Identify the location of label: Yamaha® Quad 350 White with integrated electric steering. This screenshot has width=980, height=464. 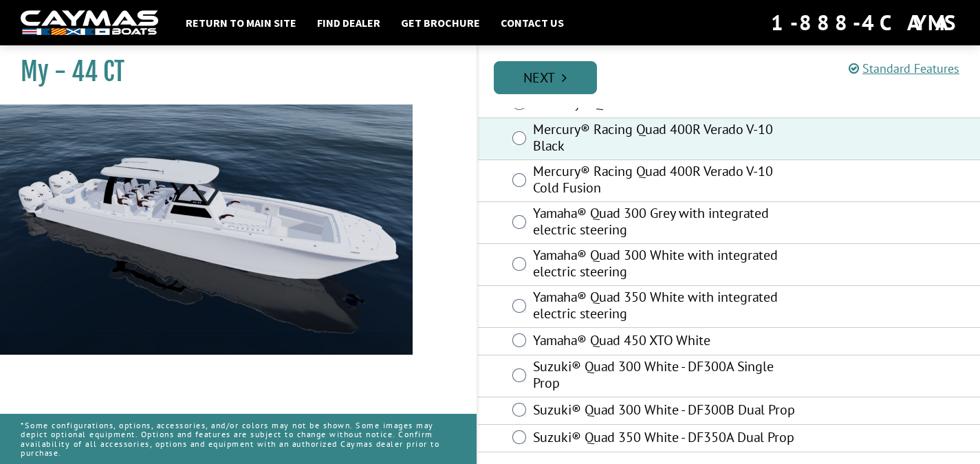
(667, 307).